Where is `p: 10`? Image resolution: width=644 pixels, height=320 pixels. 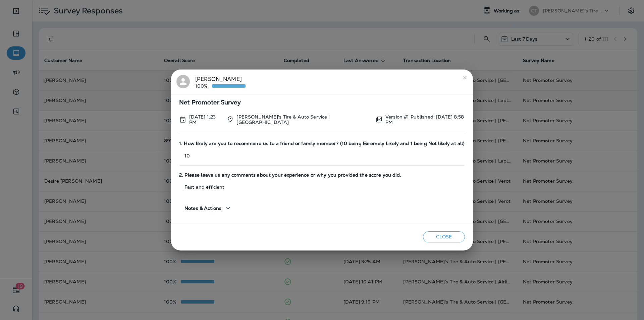
p: 10 is located at coordinates (322, 156).